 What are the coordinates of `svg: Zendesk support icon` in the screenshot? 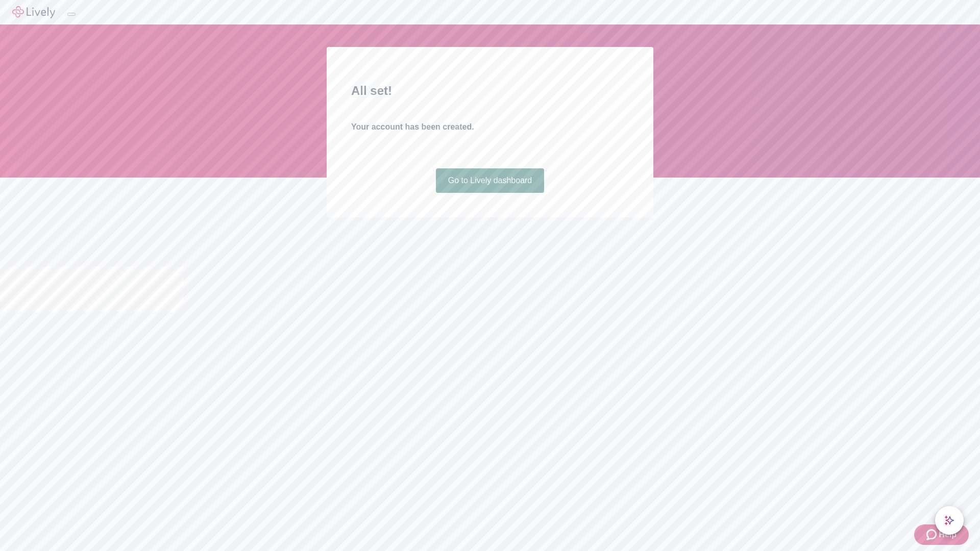 It's located at (933, 535).